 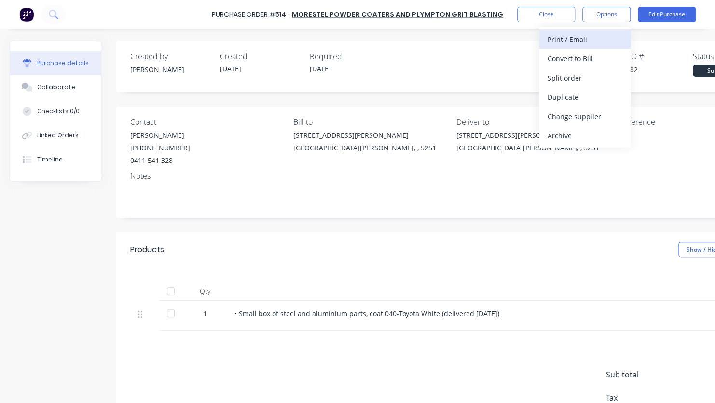 I want to click on div: 1, so click(x=205, y=314).